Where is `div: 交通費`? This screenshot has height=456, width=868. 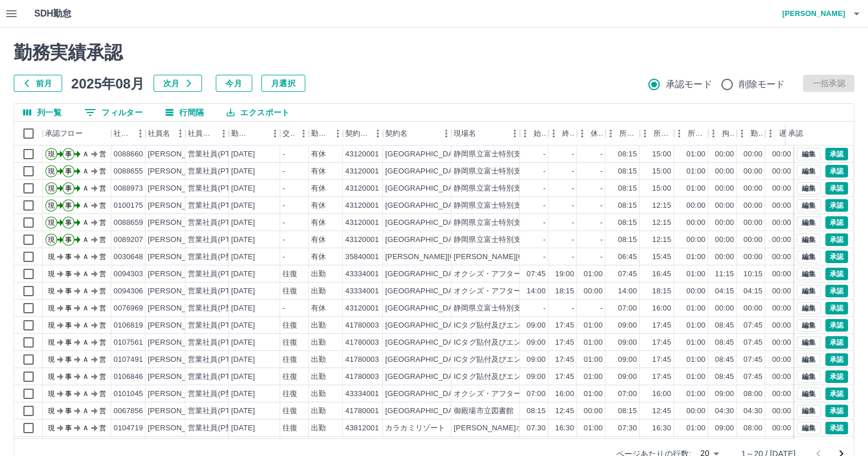
div: 交通費 is located at coordinates (294, 134).